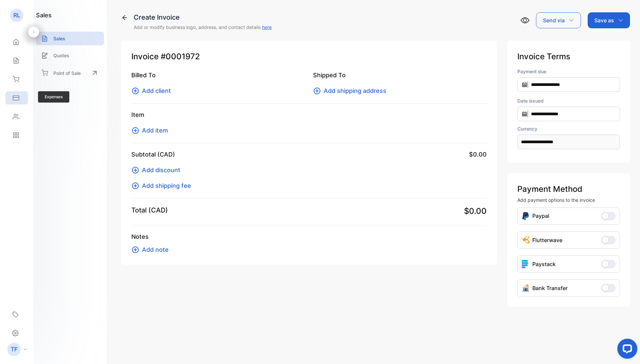 This screenshot has height=364, width=640. Describe the element at coordinates (569, 71) in the screenshot. I see `label: Payment due` at that location.